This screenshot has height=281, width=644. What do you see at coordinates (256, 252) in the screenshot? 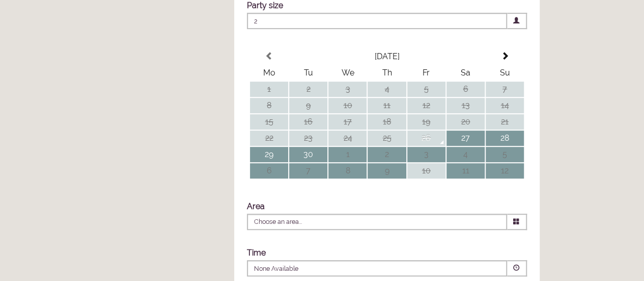
I see `label: Time` at bounding box center [256, 252].